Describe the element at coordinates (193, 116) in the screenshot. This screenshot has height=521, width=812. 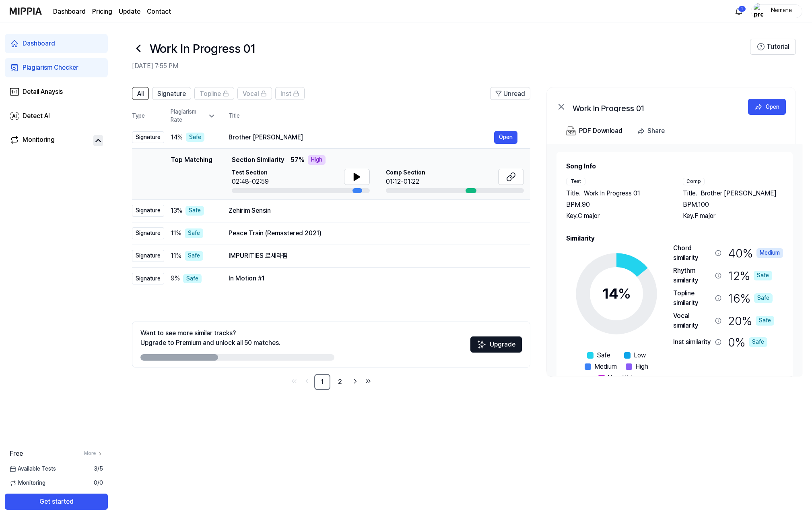
I see `div: Plagiarism Rate` at that location.